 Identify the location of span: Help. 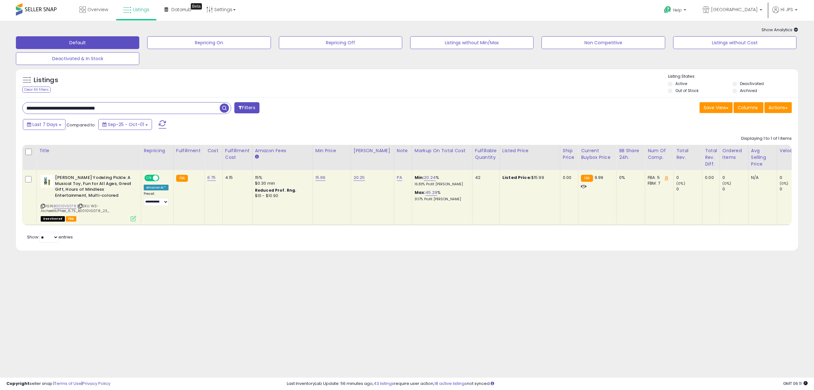
(678, 10).